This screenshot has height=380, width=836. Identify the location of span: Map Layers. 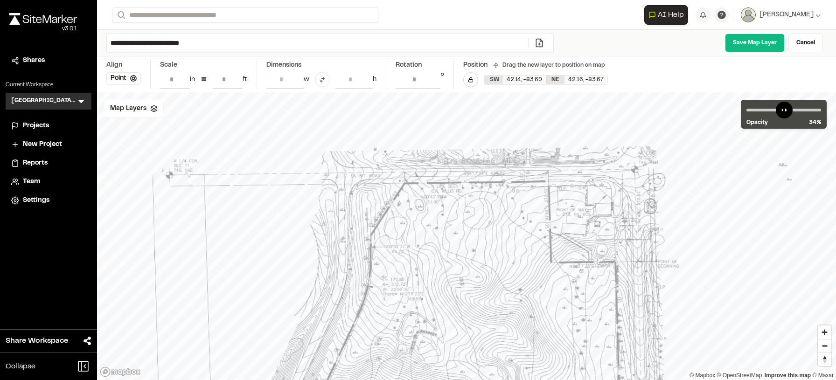
(128, 109).